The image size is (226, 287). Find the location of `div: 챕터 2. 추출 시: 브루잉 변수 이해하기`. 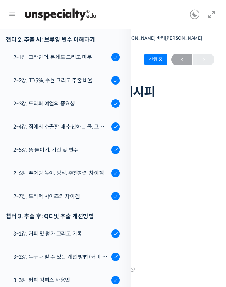

div: 챕터 2. 추출 시: 브루잉 변수 이해하기 is located at coordinates (62, 39).